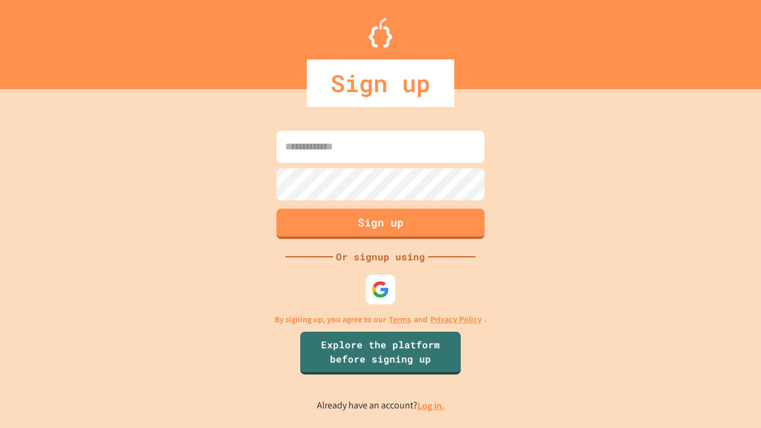  I want to click on a: Log in., so click(431, 405).